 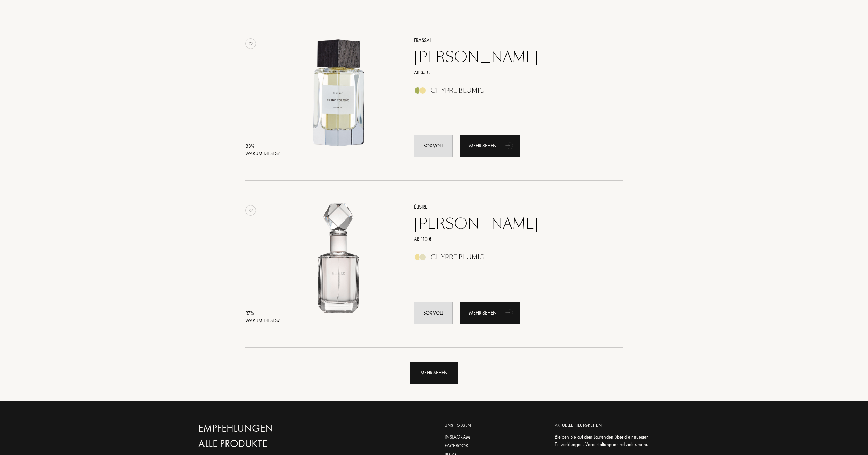 What do you see at coordinates (342, 263) in the screenshot?
I see `a: Jasmin Paradis Élisire` at bounding box center [342, 263].